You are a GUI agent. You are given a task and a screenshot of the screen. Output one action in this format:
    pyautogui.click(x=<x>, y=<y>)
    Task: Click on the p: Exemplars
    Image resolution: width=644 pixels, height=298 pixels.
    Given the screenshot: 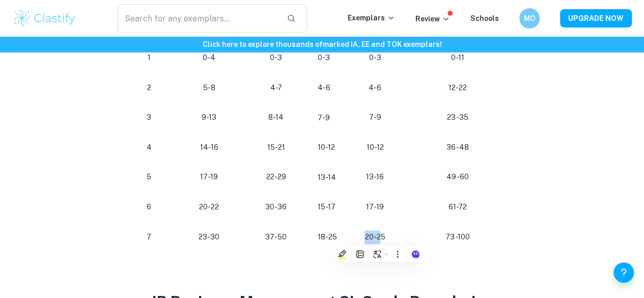 What is the action you would take?
    pyautogui.click(x=371, y=18)
    